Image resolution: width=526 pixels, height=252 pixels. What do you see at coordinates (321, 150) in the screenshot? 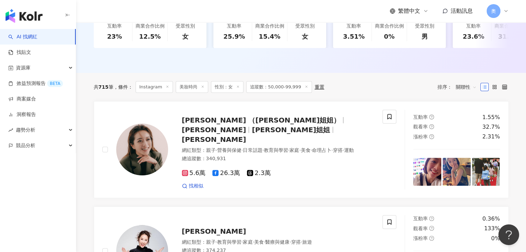
I see `span: 命理占卜` at bounding box center [321, 150].